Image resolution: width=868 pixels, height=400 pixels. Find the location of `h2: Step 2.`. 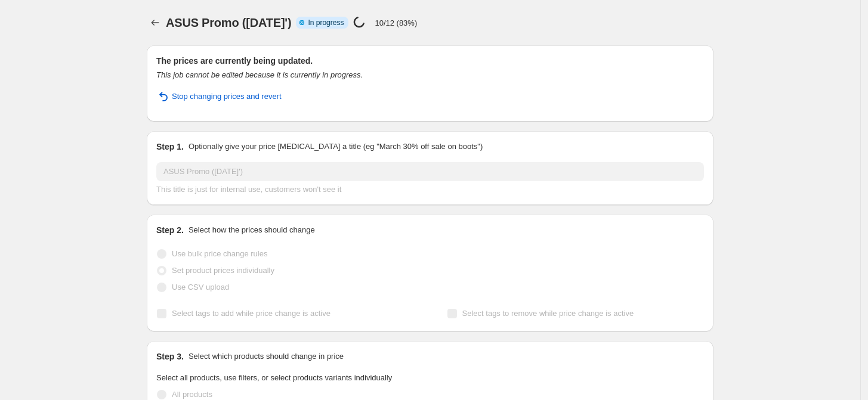

h2: Step 2. is located at coordinates (170, 230).